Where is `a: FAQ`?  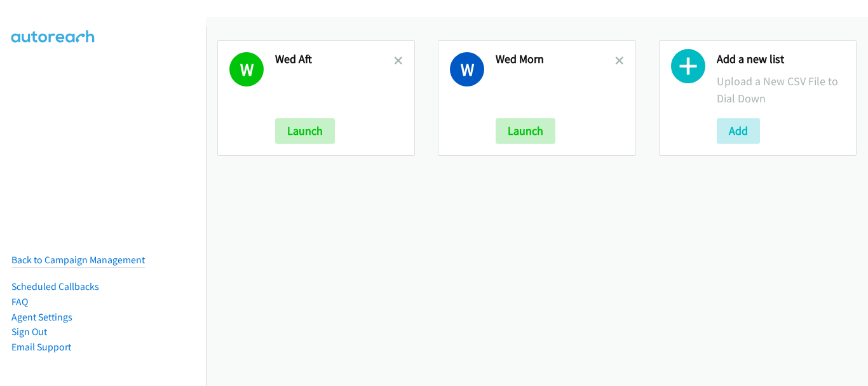
a: FAQ is located at coordinates (20, 301).